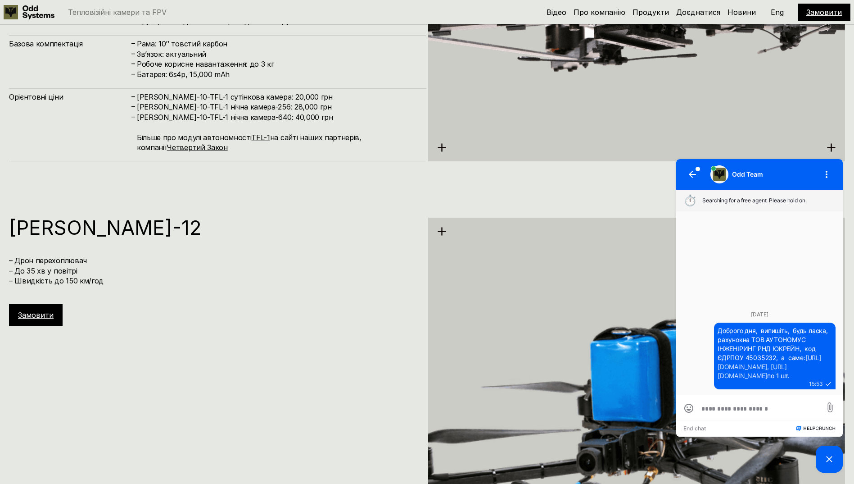 This screenshot has height=484, width=854. Describe the element at coordinates (277, 54) in the screenshot. I see `h4: Зв’язок: актуальний` at that location.